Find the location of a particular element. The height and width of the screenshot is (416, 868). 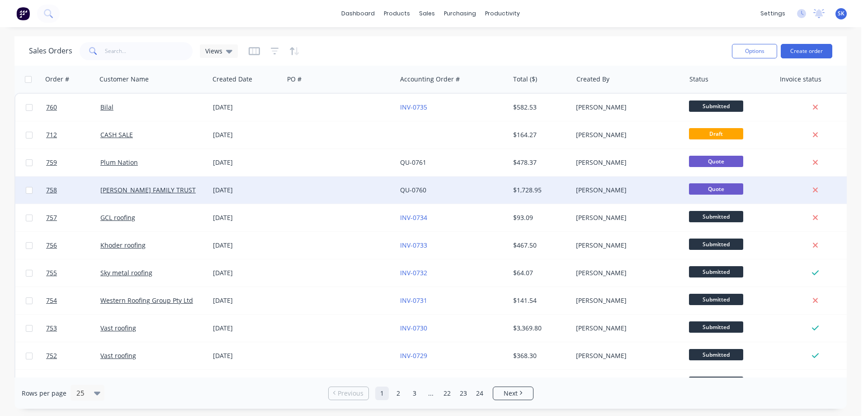

span: 752 is located at coordinates (52, 355).